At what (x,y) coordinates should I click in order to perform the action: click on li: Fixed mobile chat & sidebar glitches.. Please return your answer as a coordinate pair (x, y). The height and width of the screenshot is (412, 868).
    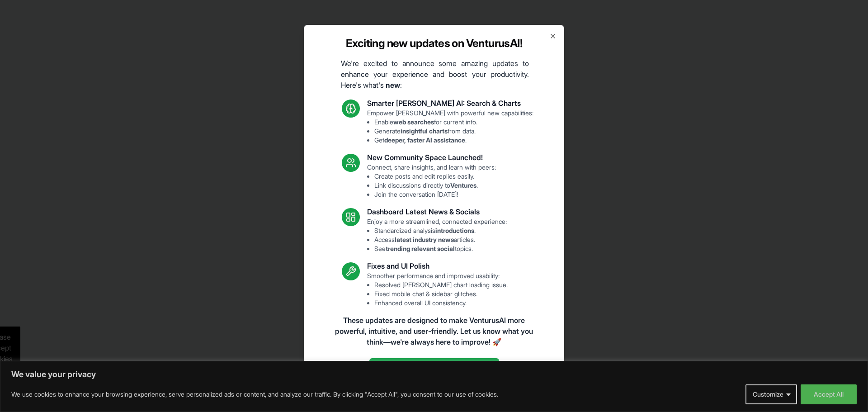
    Looking at the image, I should click on (441, 294).